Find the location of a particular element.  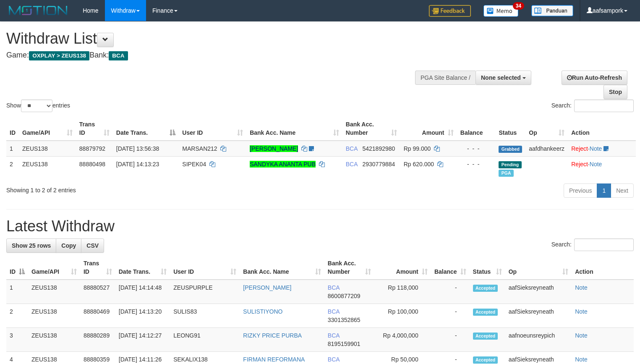

a: Reject is located at coordinates (580, 149).